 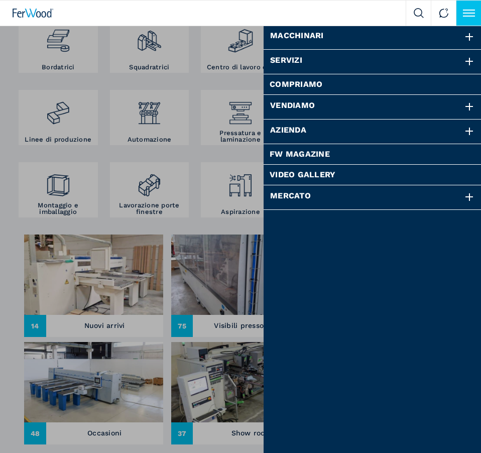 What do you see at coordinates (469, 13) in the screenshot?
I see `button: Click to toggle menu` at bounding box center [469, 13].